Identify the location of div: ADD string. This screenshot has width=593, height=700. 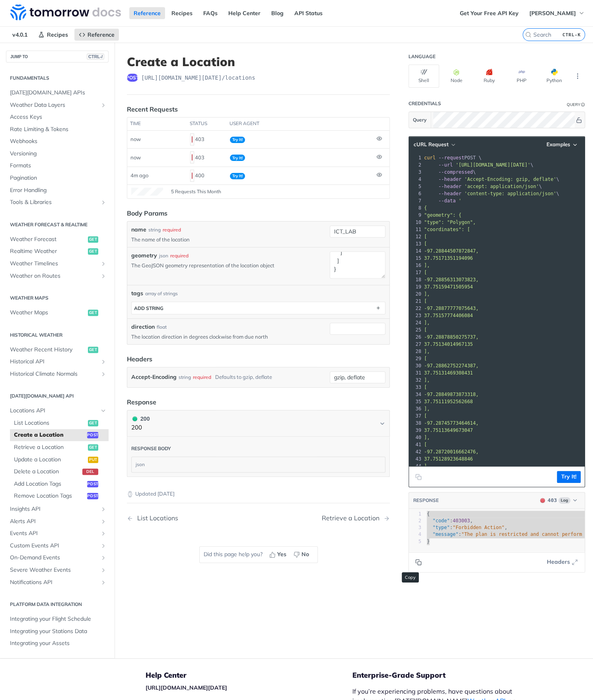
(149, 308).